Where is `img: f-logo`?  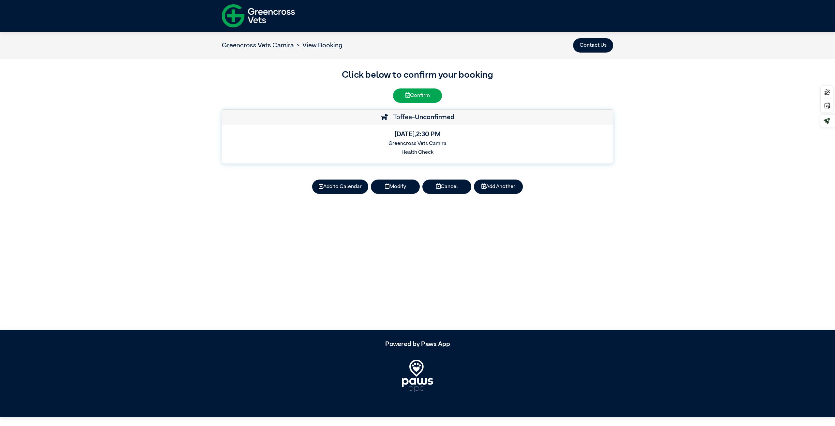 img: f-logo is located at coordinates (258, 16).